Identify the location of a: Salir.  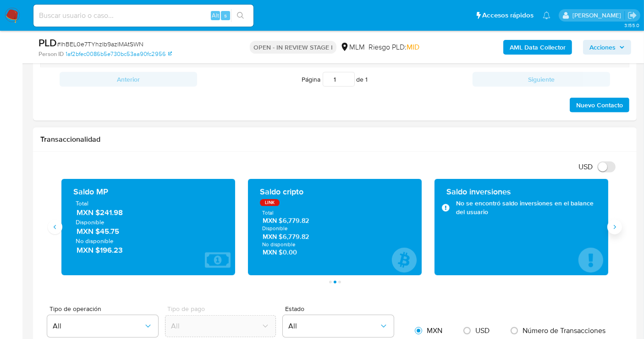
(632, 15).